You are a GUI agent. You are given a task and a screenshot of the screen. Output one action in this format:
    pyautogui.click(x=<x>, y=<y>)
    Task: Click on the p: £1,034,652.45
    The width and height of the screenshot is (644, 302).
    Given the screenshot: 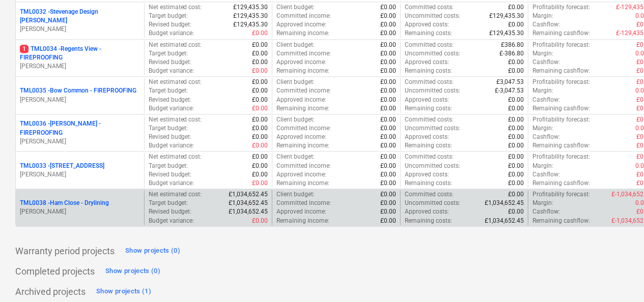 What is the action you would take?
    pyautogui.click(x=248, y=212)
    